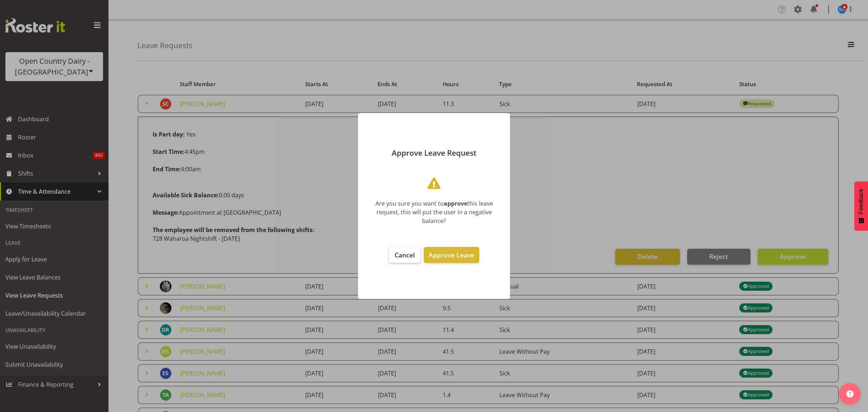 The width and height of the screenshot is (868, 412). What do you see at coordinates (405, 255) in the screenshot?
I see `button: Cancel` at bounding box center [405, 255].